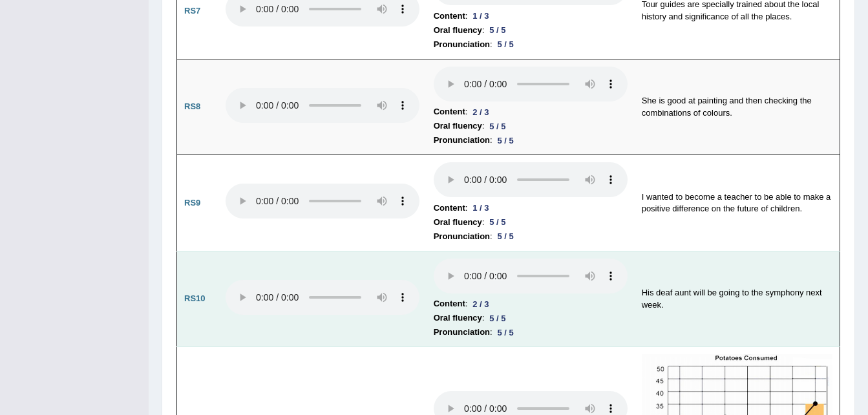 The image size is (868, 415). Describe the element at coordinates (192, 10) in the screenshot. I see `b: RS7` at that location.